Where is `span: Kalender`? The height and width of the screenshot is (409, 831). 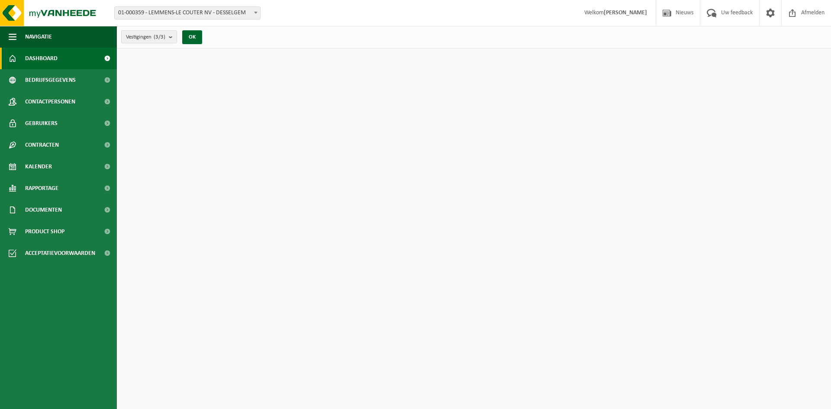 span: Kalender is located at coordinates (39, 167).